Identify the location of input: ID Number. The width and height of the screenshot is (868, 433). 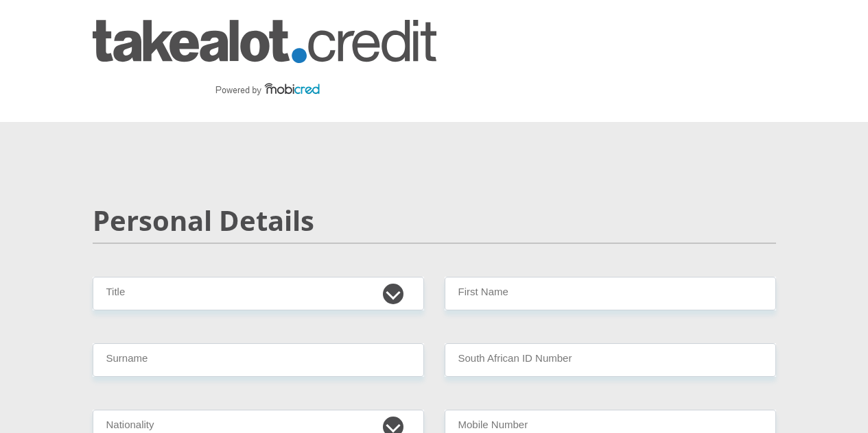
(610, 360).